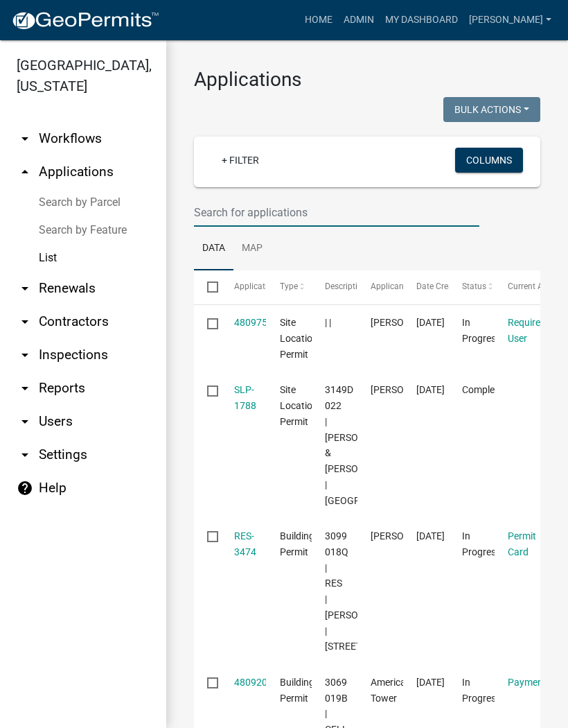 Image resolution: width=568 pixels, height=728 pixels. I want to click on button: Bulk Actions, so click(492, 109).